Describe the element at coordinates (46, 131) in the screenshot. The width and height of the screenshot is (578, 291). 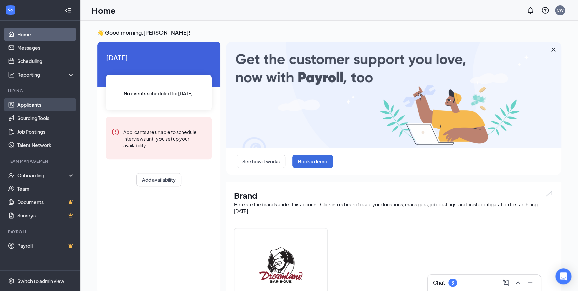
I see `a: Job Postings` at that location.